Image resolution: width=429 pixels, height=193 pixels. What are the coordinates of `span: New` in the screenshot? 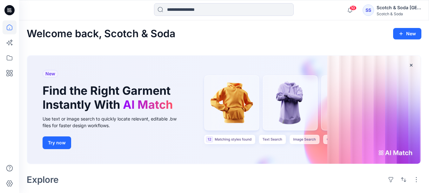 It's located at (50, 74).